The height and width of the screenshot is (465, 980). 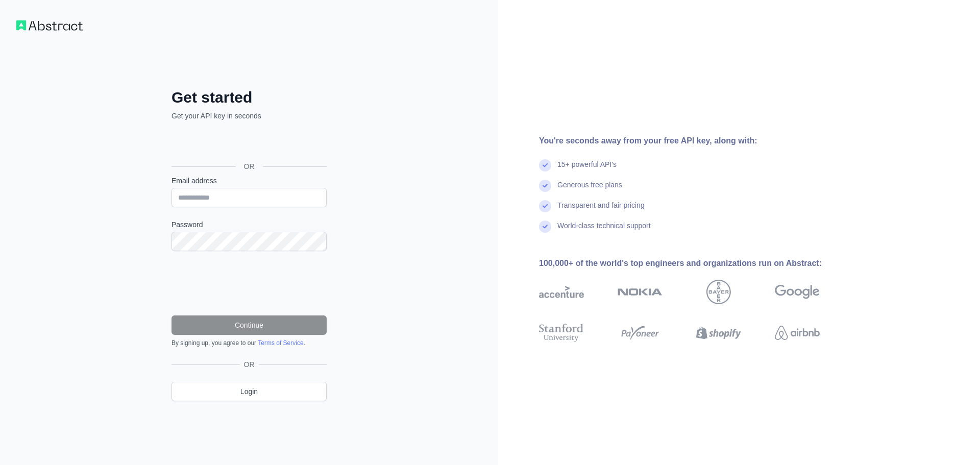 I want to click on div: You're seconds away from your free API key, along with:, so click(x=695, y=141).